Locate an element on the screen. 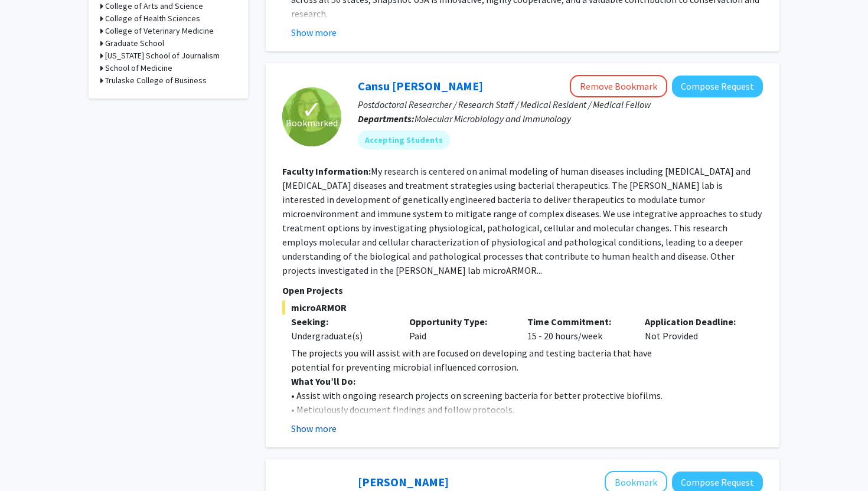 The height and width of the screenshot is (491, 868). span: Bookmarked is located at coordinates (311, 123).